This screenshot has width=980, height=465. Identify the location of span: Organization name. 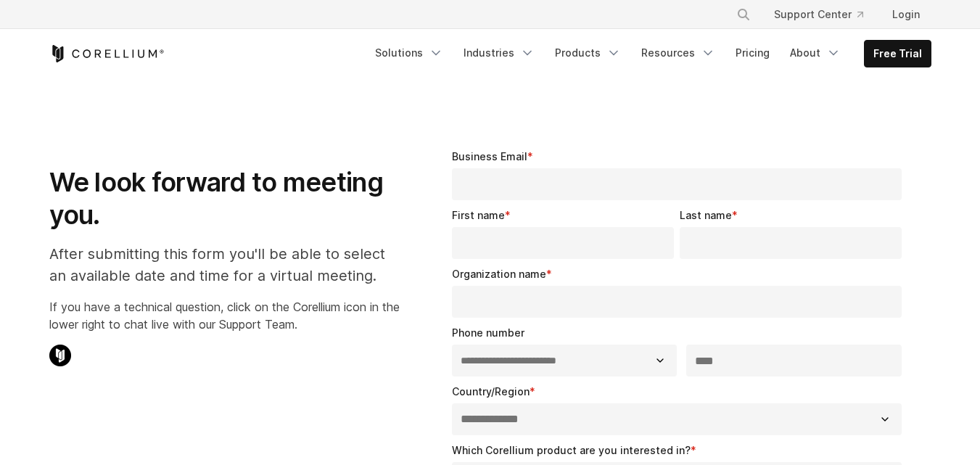
(499, 273).